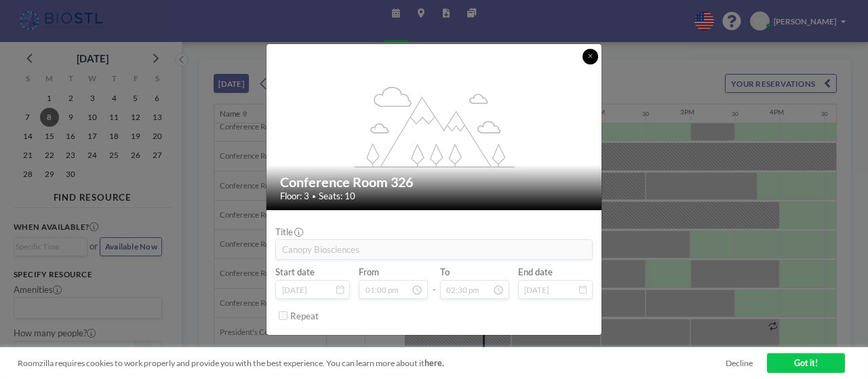  What do you see at coordinates (295, 272) in the screenshot?
I see `label: Start date` at bounding box center [295, 272].